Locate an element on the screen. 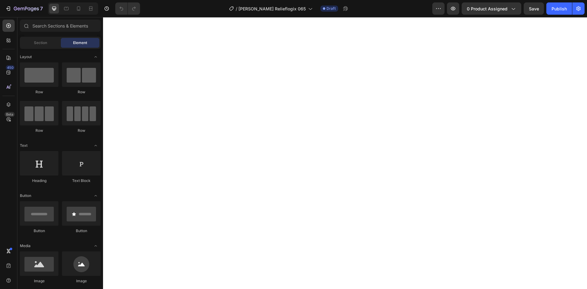 This screenshot has height=289, width=587. span: Element is located at coordinates (80, 43).